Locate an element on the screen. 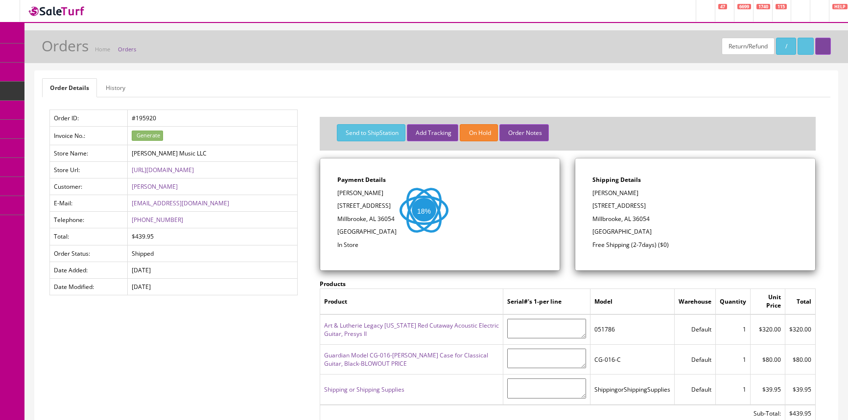 The height and width of the screenshot is (420, 848). td: Telephone: is located at coordinates (89, 220).